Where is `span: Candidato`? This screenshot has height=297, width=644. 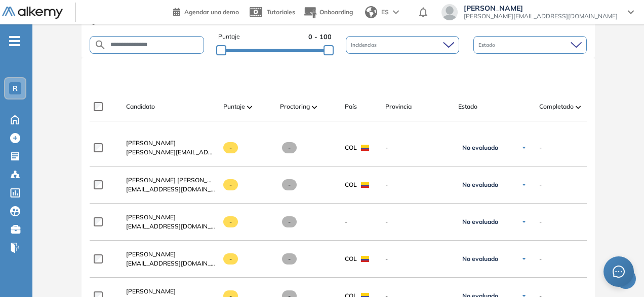 span: Candidato is located at coordinates (140, 107).